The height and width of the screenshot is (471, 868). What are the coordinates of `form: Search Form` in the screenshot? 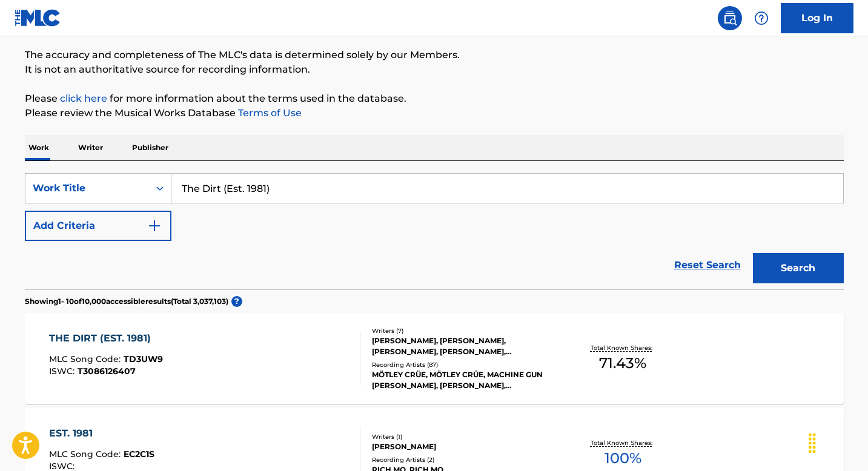 It's located at (434, 231).